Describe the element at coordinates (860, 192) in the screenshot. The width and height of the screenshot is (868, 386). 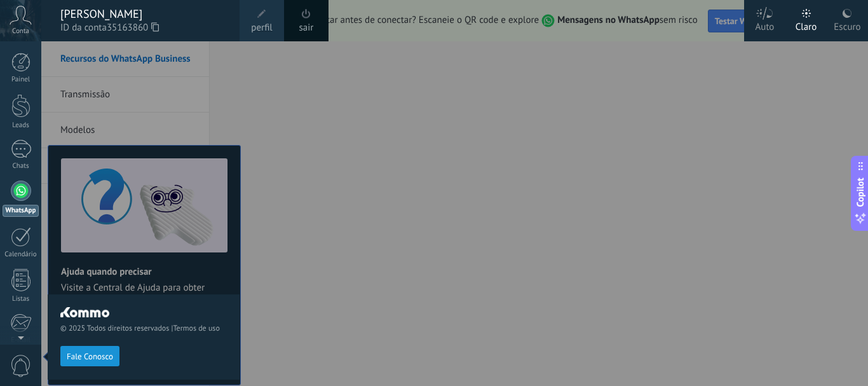
I see `span: Copilot` at that location.